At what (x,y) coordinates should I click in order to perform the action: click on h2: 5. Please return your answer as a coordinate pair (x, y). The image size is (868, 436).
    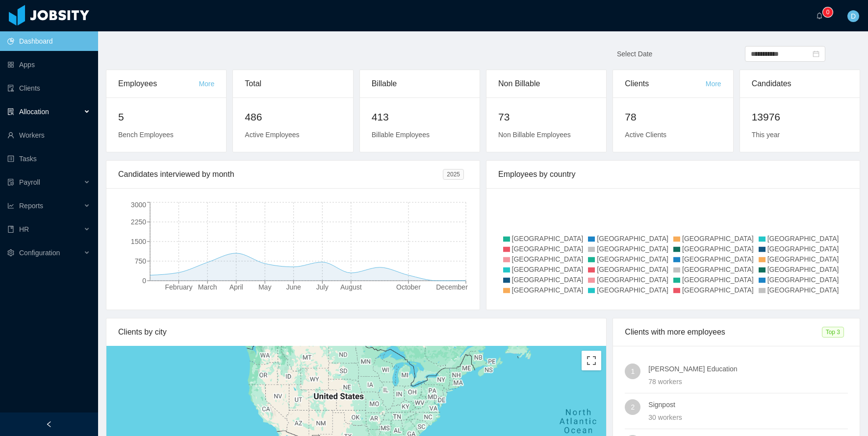
    Looking at the image, I should click on (166, 117).